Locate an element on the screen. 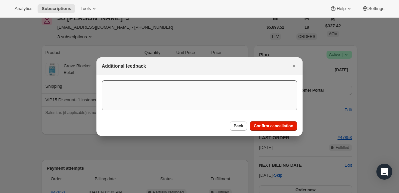 This screenshot has height=193, width=399. span: Back is located at coordinates (238, 126).